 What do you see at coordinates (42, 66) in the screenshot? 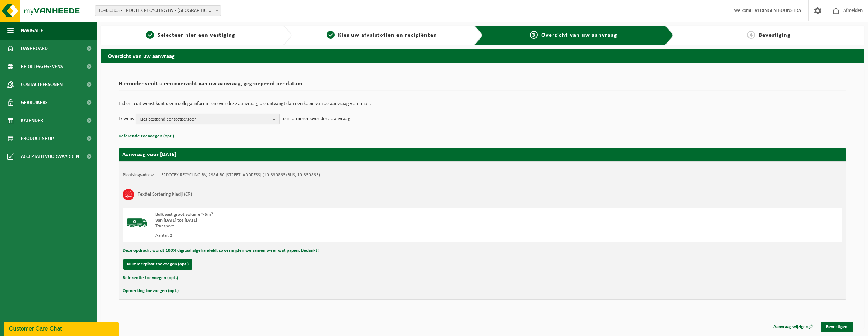
I see `span: Bedrijfsgegevens` at bounding box center [42, 66].